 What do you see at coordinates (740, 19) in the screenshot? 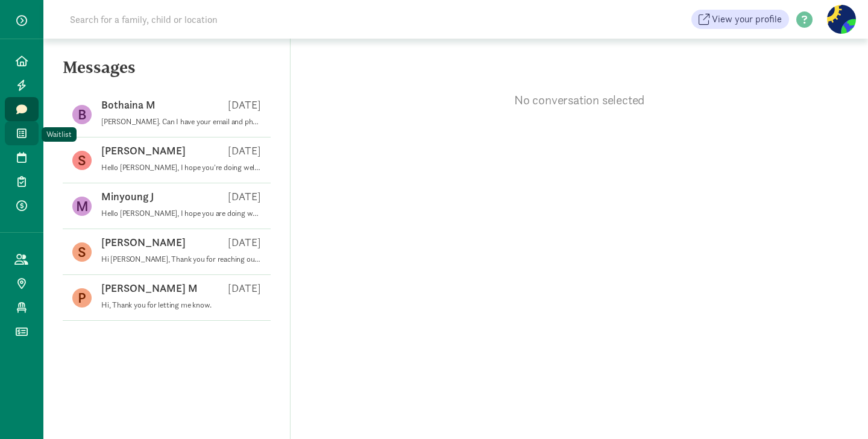
I see `a: View your profile` at bounding box center [740, 19].